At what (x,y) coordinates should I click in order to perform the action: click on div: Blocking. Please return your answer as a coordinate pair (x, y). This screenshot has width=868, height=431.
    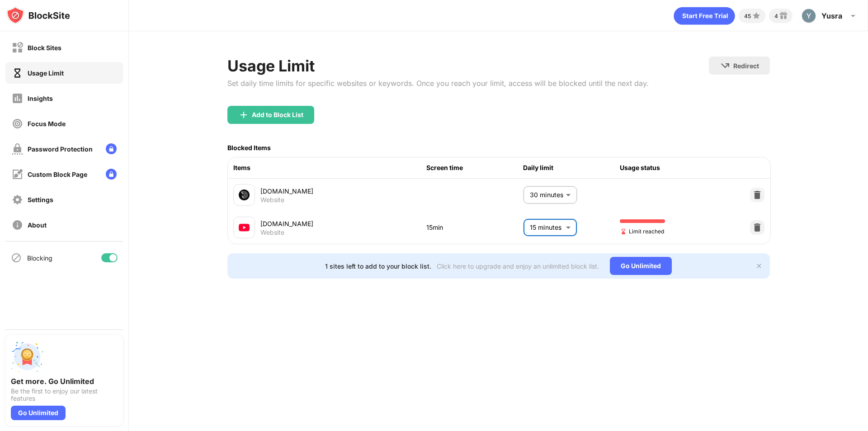
    Looking at the image, I should click on (40, 258).